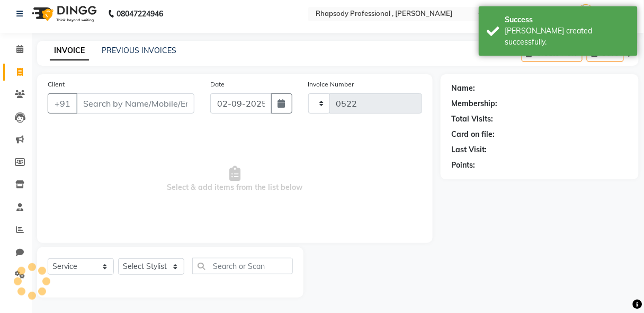  What do you see at coordinates (331, 84) in the screenshot?
I see `label: Invoice Number` at bounding box center [331, 84].